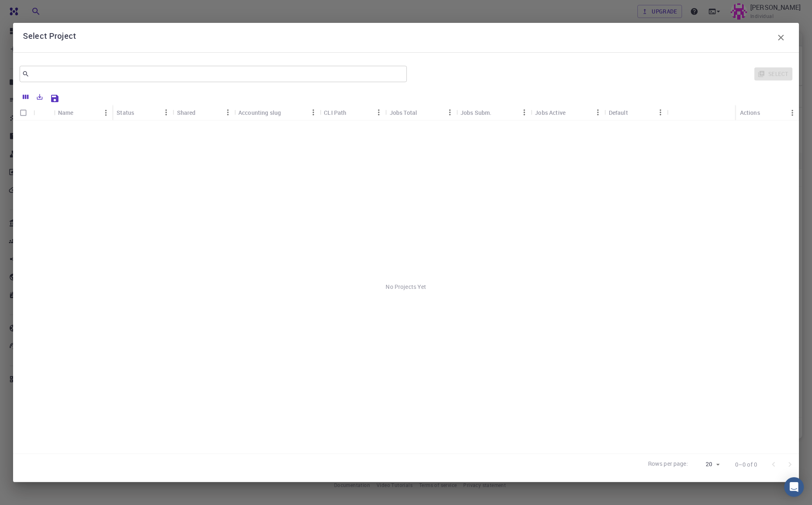 Image resolution: width=812 pixels, height=505 pixels. I want to click on button: Export, so click(39, 97).